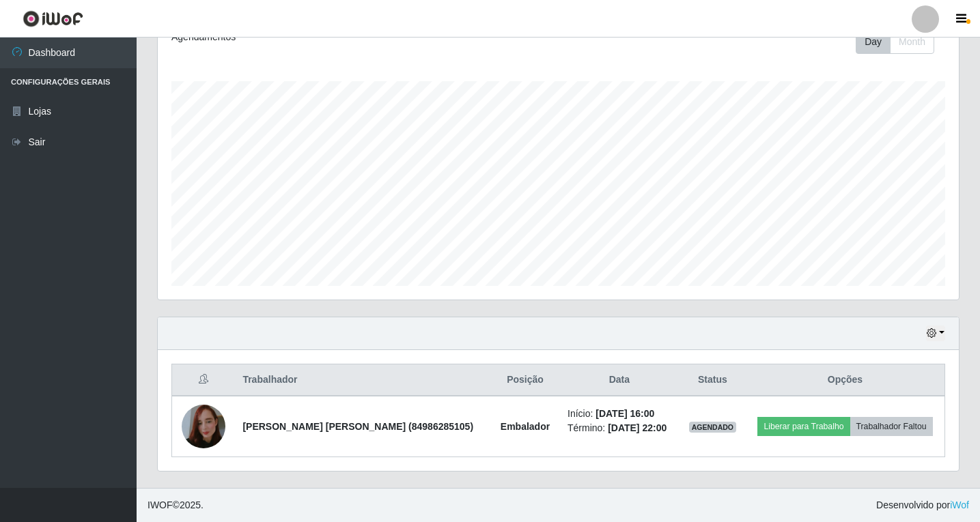 This screenshot has width=980, height=522. What do you see at coordinates (160, 505) in the screenshot?
I see `span: IWOF` at bounding box center [160, 505].